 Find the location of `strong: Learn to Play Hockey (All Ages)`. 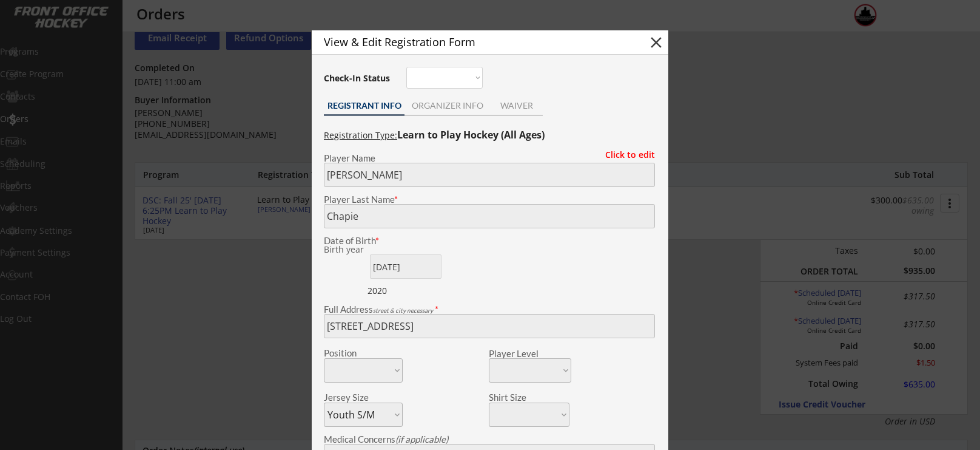

strong: Learn to Play Hockey (All Ages) is located at coordinates (471, 135).